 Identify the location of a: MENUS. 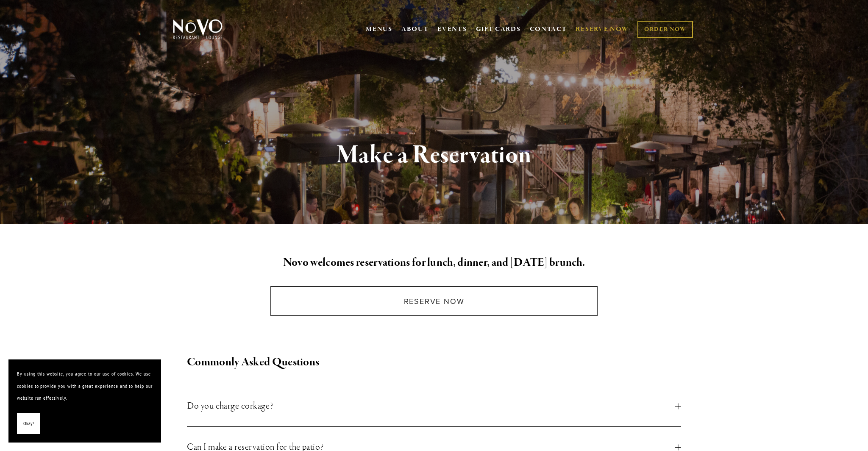
(379, 29).